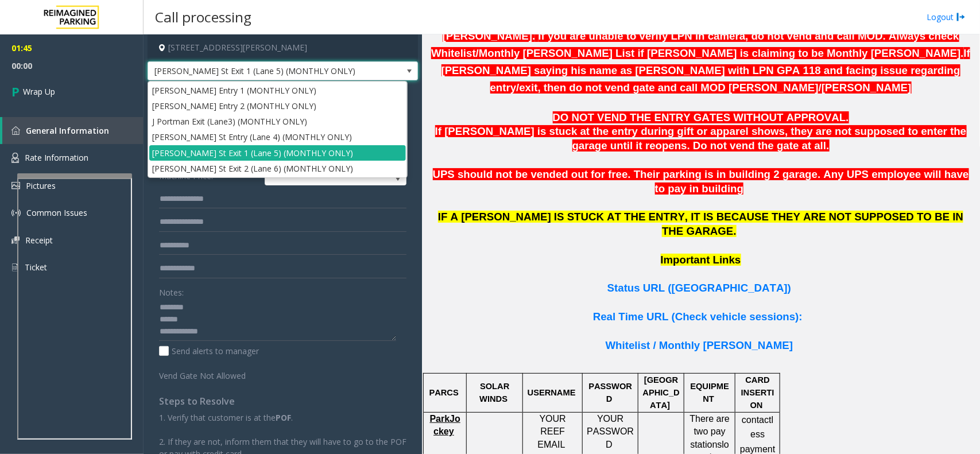 Image resolution: width=980 pixels, height=454 pixels. Describe the element at coordinates (67, 130) in the screenshot. I see `span: General Information` at that location.